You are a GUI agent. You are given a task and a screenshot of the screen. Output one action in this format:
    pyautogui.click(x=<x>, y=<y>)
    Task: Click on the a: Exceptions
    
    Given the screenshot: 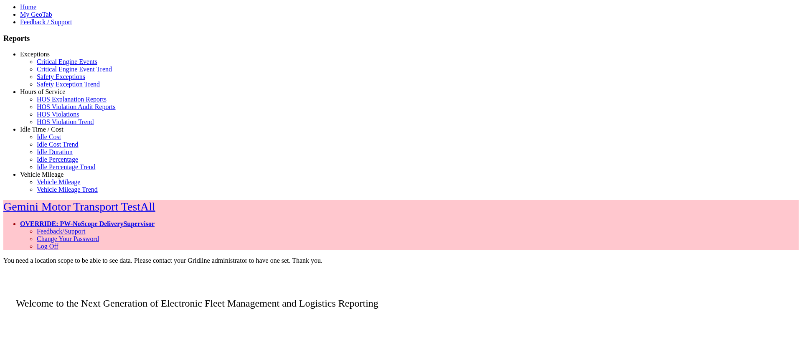 What is the action you would take?
    pyautogui.click(x=35, y=54)
    